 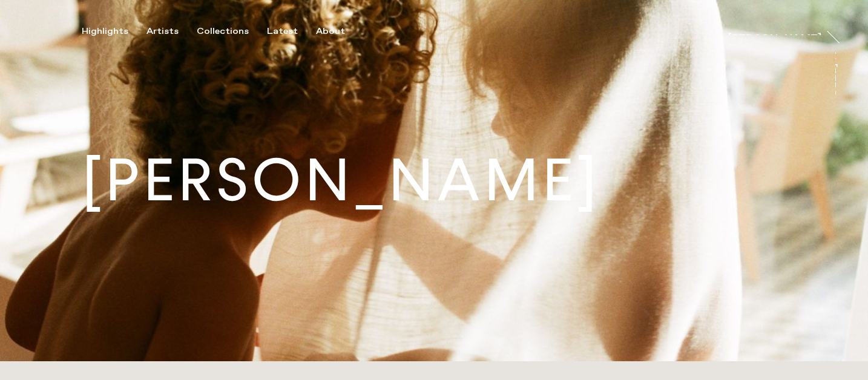 What do you see at coordinates (105, 32) in the screenshot?
I see `div: Highlights` at bounding box center [105, 32].